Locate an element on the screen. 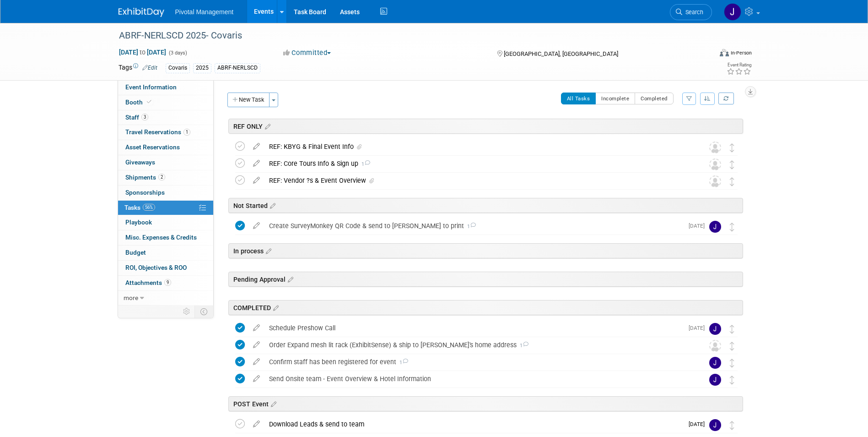  span: Search is located at coordinates (693, 12).